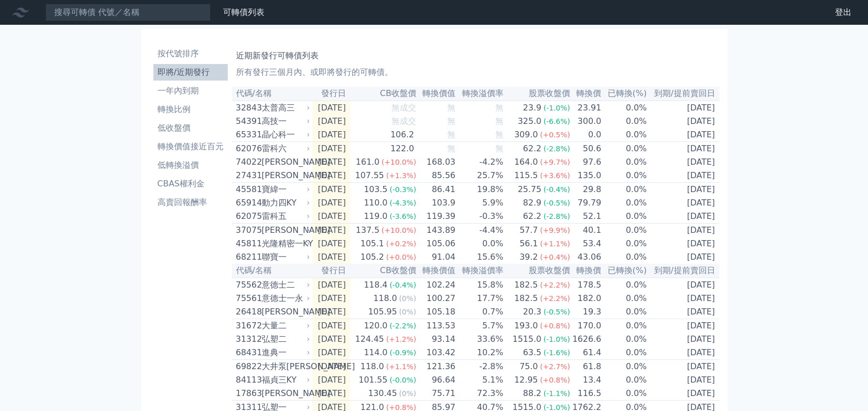 This screenshot has width=868, height=411. Describe the element at coordinates (555, 176) in the screenshot. I see `span: (+3.6%)` at that location.